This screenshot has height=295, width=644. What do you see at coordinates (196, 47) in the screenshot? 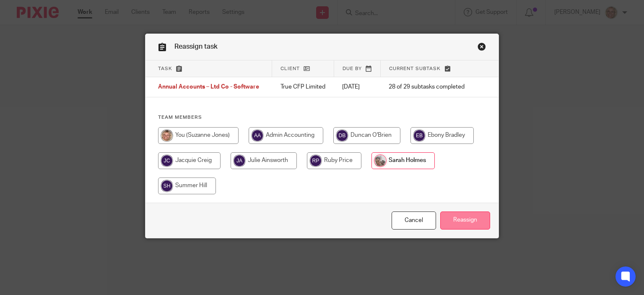
I see `span: Reassign task` at bounding box center [196, 47].